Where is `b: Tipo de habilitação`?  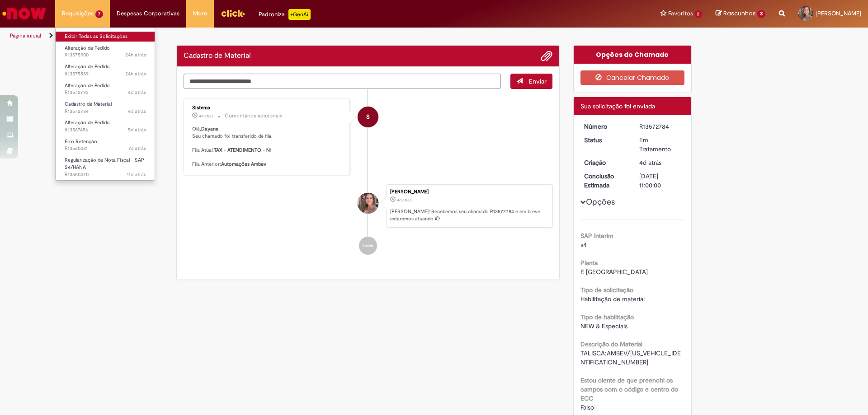 b: Tipo de habilitação is located at coordinates (607, 318).